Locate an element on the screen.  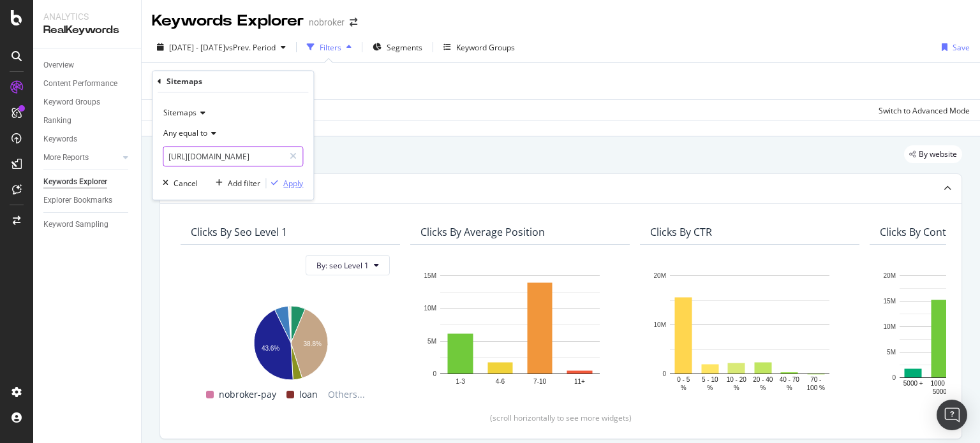
button: By: seo Level 1 is located at coordinates (348, 265).